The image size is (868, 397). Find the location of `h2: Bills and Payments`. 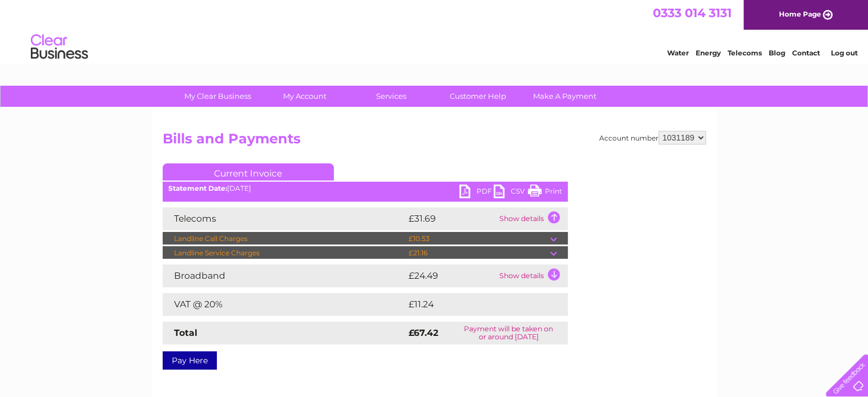

h2: Bills and Payments is located at coordinates (434, 142).